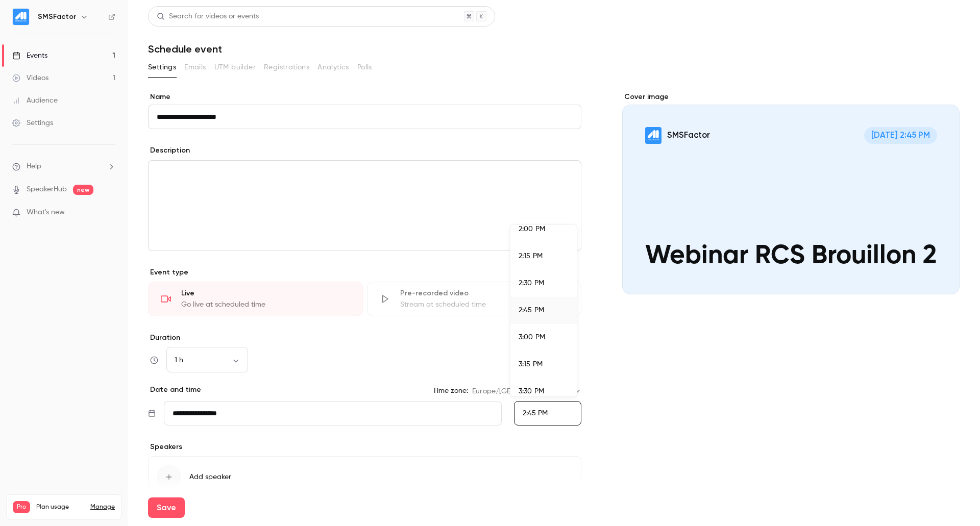  I want to click on span: 3:15 PM, so click(530, 364).